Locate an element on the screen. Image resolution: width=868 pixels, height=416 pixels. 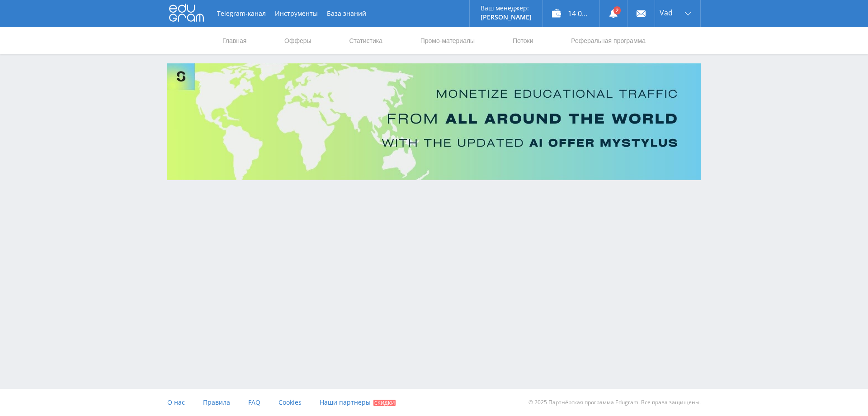
img: Banner is located at coordinates (434, 122).